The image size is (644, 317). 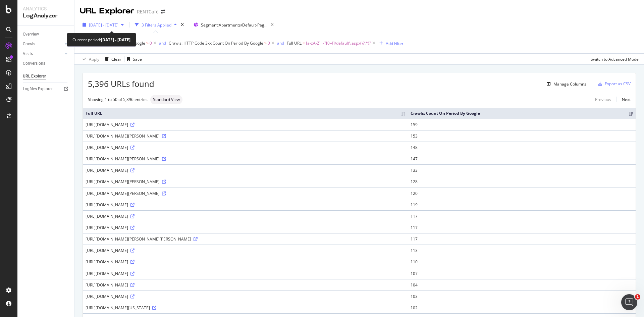 What do you see at coordinates (166, 100) in the screenshot?
I see `div: neutral label` at bounding box center [166, 100].